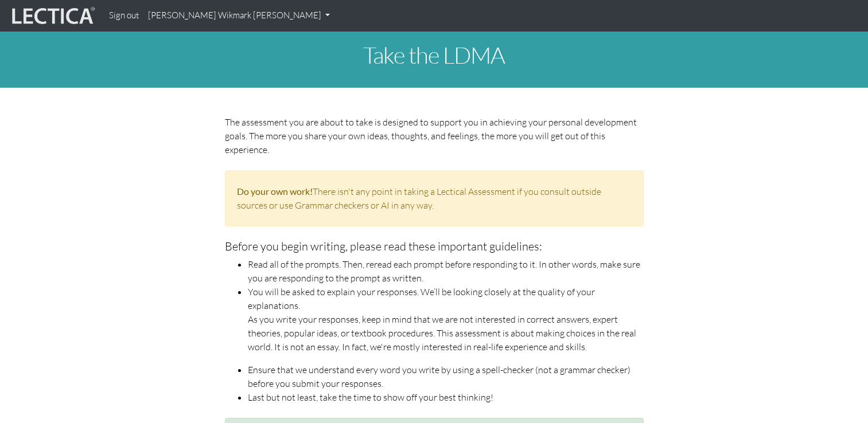  What do you see at coordinates (446, 397) in the screenshot?
I see `li: Last but not least, take the time to show off your best thinking!` at bounding box center [446, 397].